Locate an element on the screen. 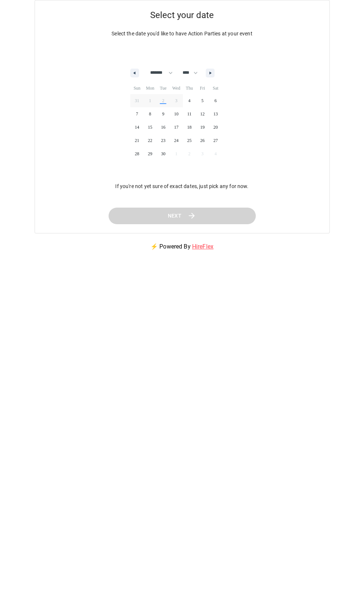 The height and width of the screenshot is (590, 364). span: Sat is located at coordinates (216, 88).